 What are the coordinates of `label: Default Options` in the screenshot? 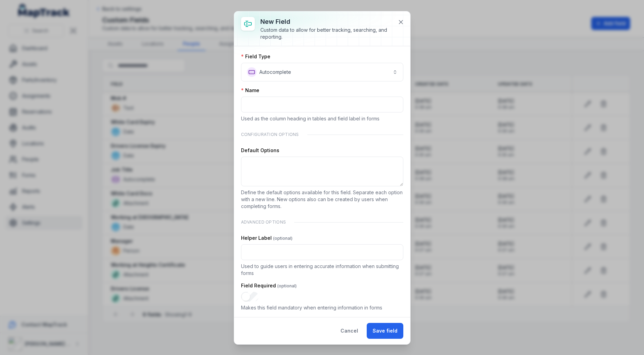 It's located at (260, 150).